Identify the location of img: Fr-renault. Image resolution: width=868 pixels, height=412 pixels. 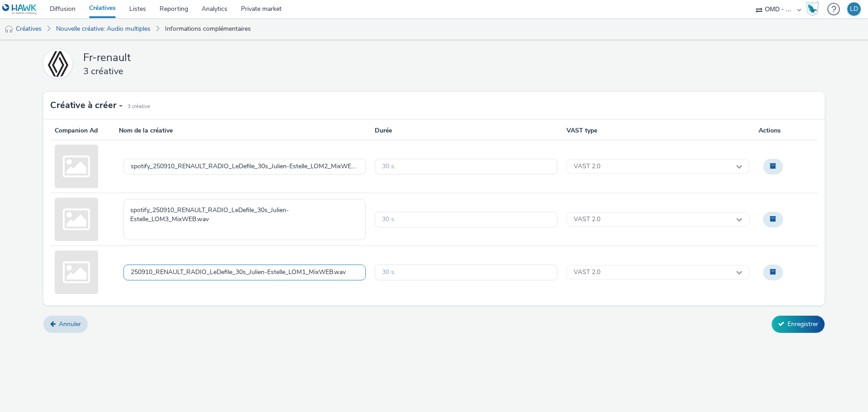
(58, 64).